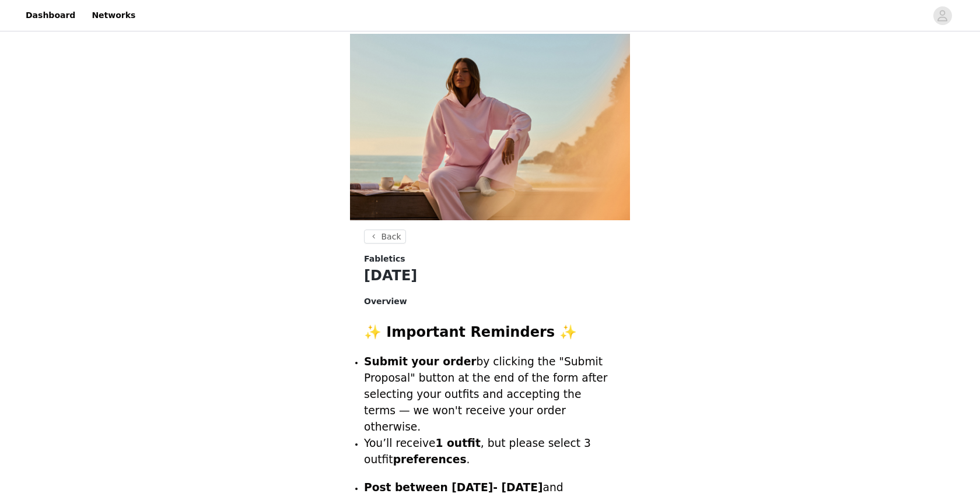 This screenshot has width=980, height=497. What do you see at coordinates (470, 332) in the screenshot?
I see `strong: ✨ Important Reminders ✨` at bounding box center [470, 332].